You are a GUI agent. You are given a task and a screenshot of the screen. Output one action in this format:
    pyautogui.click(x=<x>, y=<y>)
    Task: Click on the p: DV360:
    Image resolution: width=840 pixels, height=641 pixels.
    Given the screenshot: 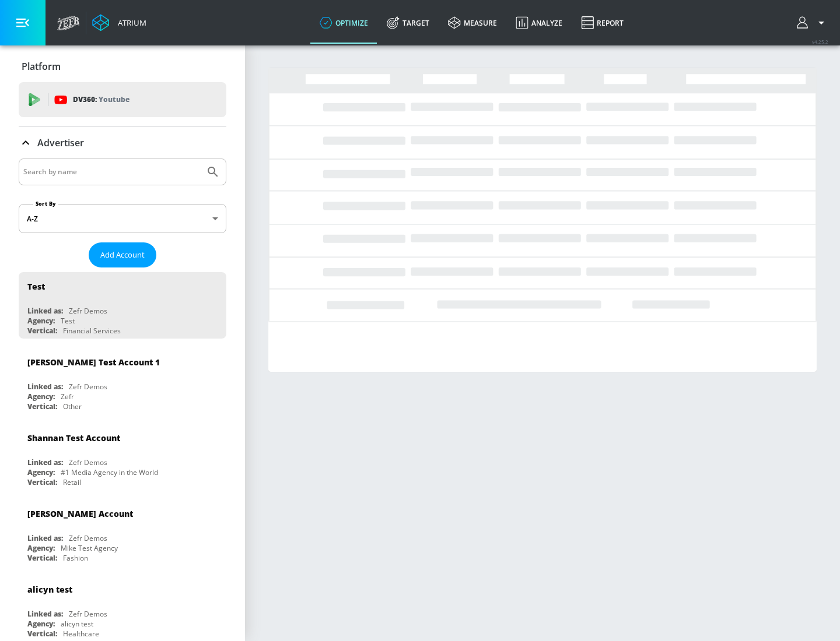 What is the action you would take?
    pyautogui.click(x=101, y=100)
    